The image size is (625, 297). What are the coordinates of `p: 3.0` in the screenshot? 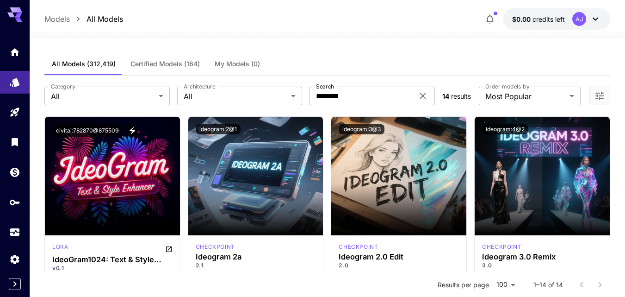 It's located at (543, 265).